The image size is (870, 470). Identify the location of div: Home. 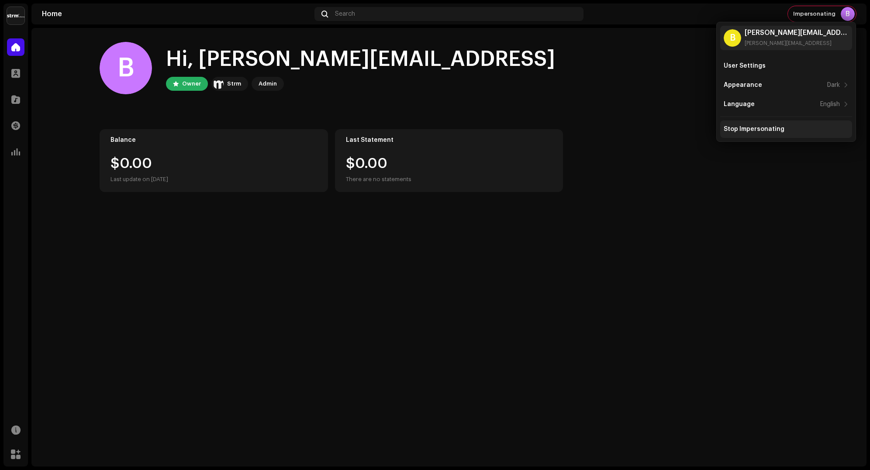
(176, 14).